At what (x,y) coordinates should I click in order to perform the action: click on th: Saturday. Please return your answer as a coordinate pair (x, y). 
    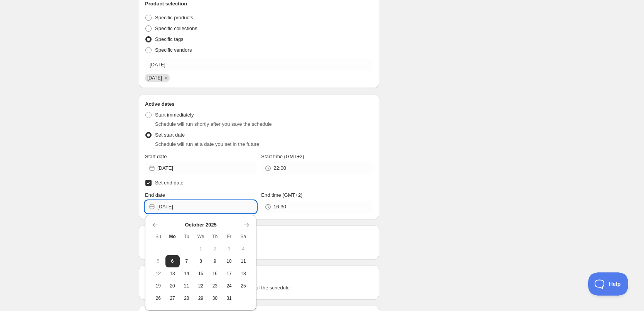
    Looking at the image, I should click on (244, 237).